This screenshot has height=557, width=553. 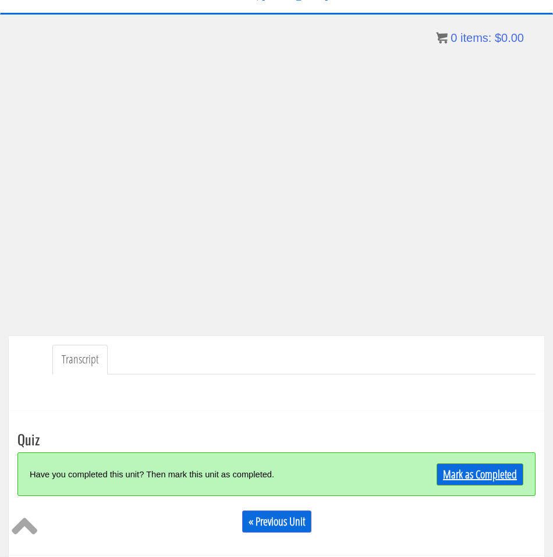 I want to click on bdi: 0.00, so click(x=509, y=38).